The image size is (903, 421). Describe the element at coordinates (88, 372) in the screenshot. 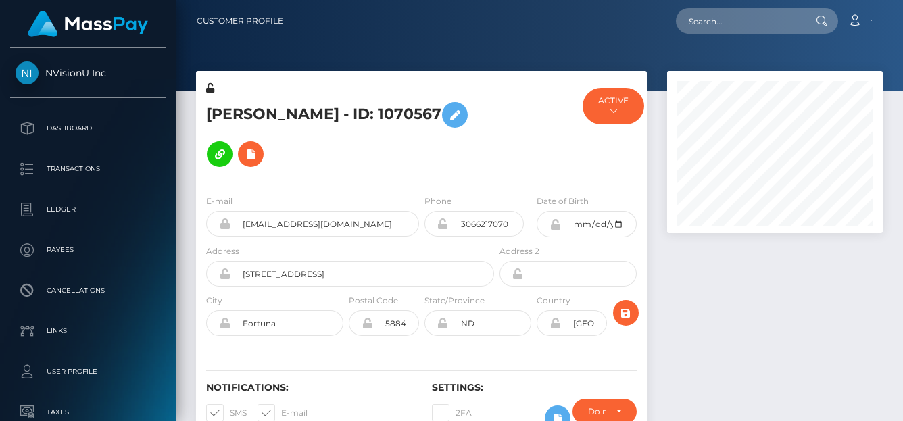

I see `p: User Profile` at that location.